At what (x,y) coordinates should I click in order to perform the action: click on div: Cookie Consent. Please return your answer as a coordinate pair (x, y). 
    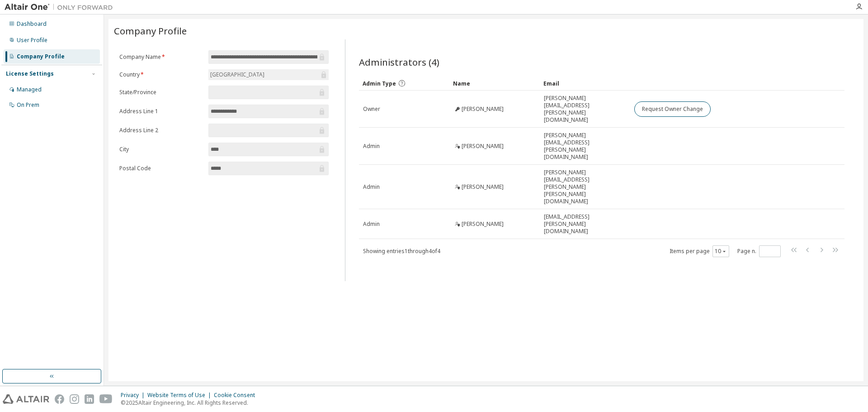
    Looking at the image, I should click on (237, 395).